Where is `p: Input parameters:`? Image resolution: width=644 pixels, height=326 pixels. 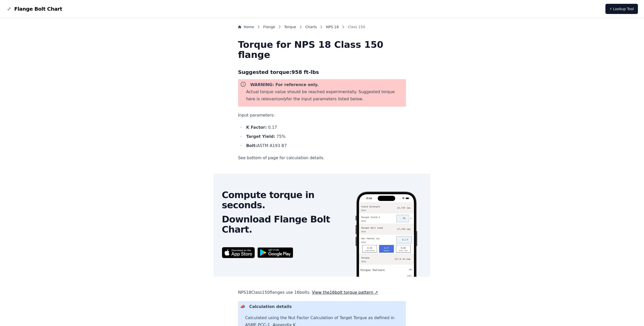 p: Input parameters: is located at coordinates (322, 116).